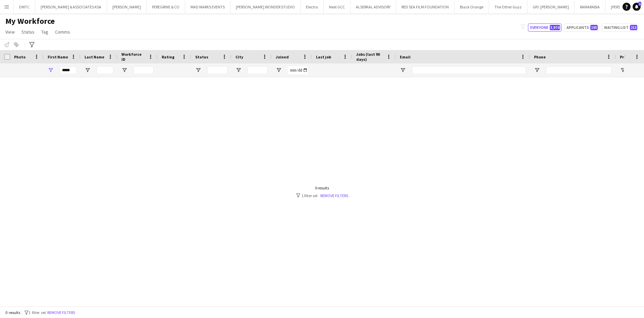 The width and height of the screenshot is (644, 318). I want to click on span: Phone, so click(539, 57).